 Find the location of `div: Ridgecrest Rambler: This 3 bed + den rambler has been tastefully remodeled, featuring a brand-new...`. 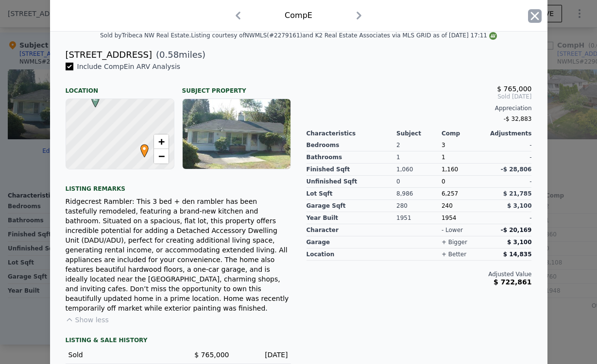

div: Ridgecrest Rambler: This 3 bed + den rambler has been tastefully remodeled, featuring a brand-new... is located at coordinates (178, 255).